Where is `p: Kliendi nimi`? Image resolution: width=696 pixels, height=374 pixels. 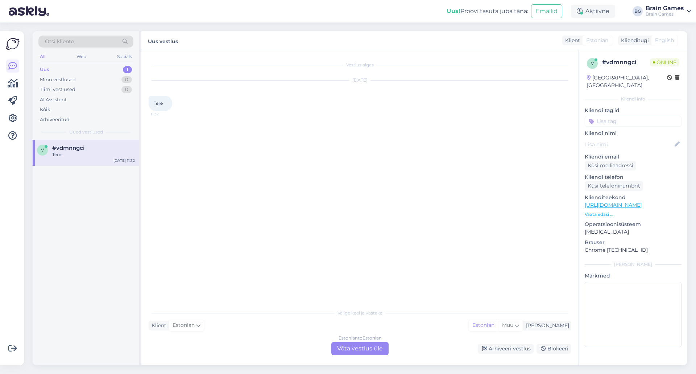
p: Kliendi nimi is located at coordinates (633, 133).